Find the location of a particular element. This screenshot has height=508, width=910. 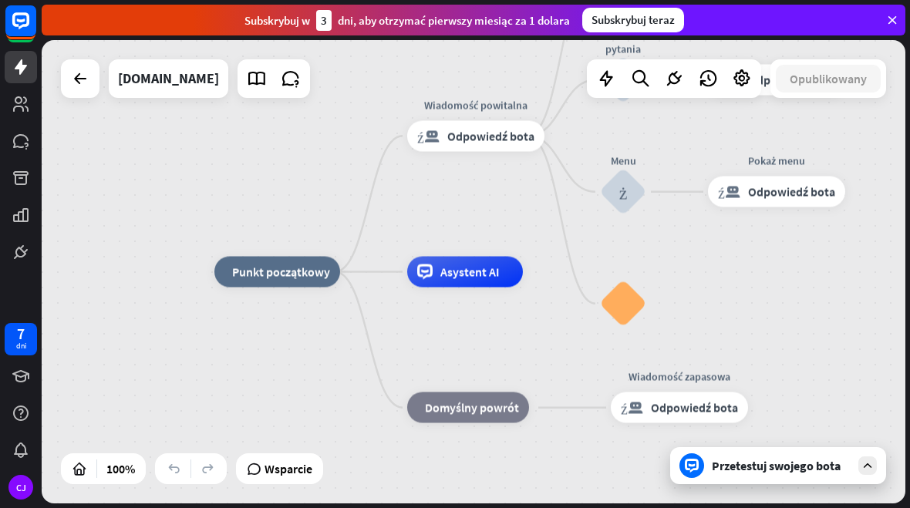

font: Punkt początkowy is located at coordinates (281, 272).